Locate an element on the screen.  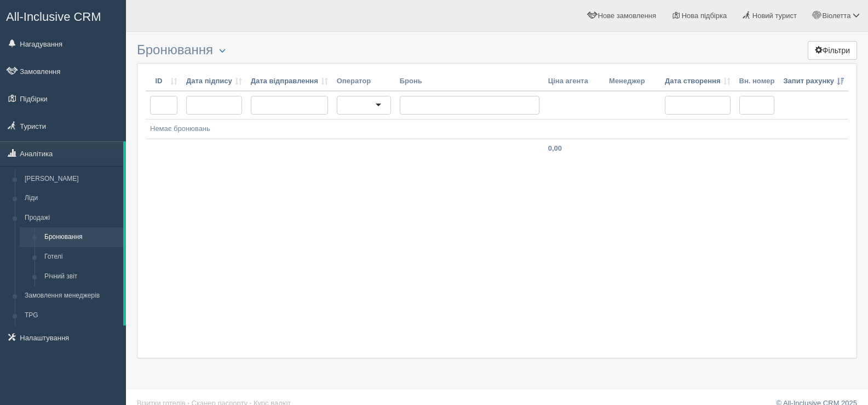
span: Новий турист is located at coordinates (774, 15).